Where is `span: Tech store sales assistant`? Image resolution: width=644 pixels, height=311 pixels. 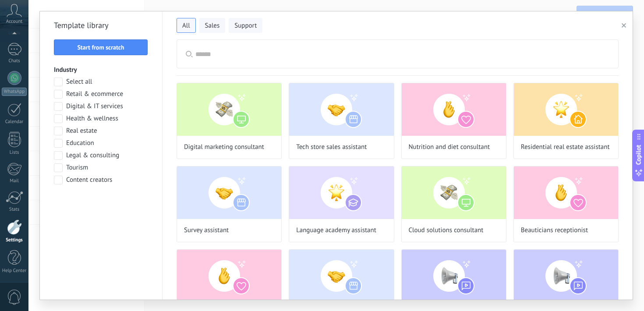 span: Tech store sales assistant is located at coordinates (331, 147).